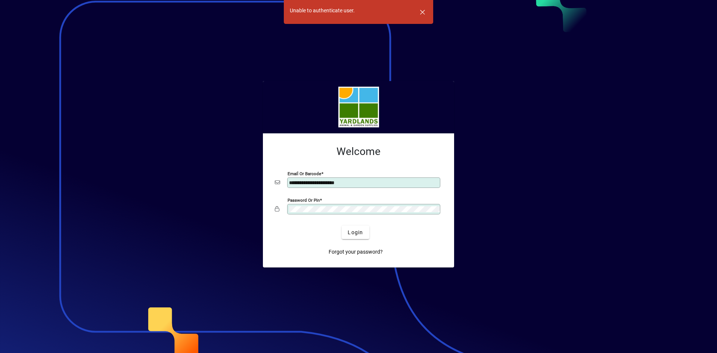 This screenshot has width=717, height=353. Describe the element at coordinates (355, 232) in the screenshot. I see `button: Login` at that location.